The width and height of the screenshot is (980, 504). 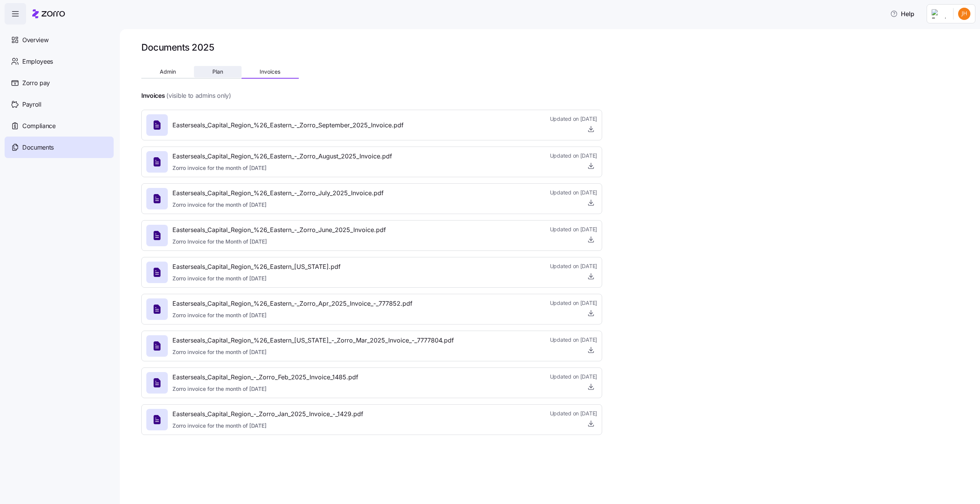 What do you see at coordinates (293, 304) in the screenshot?
I see `span: Easterseals_Capital_Region_%26_Eastern_-_Zorro_Apr_2025_Invoice_-_777852.pdf` at bounding box center [293, 304].